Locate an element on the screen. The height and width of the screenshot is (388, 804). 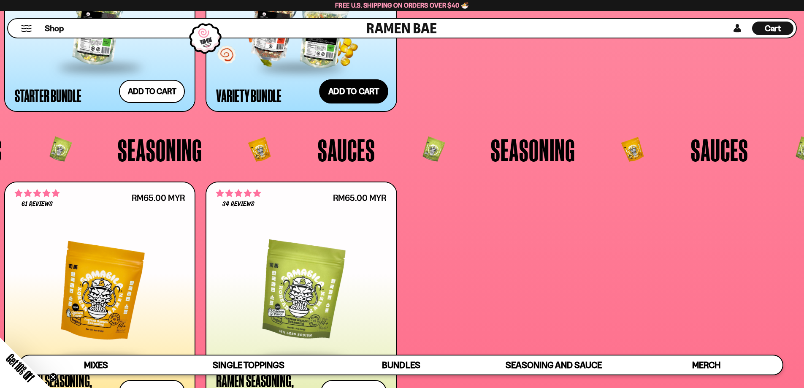
span: Get 10% Off is located at coordinates (20, 368).